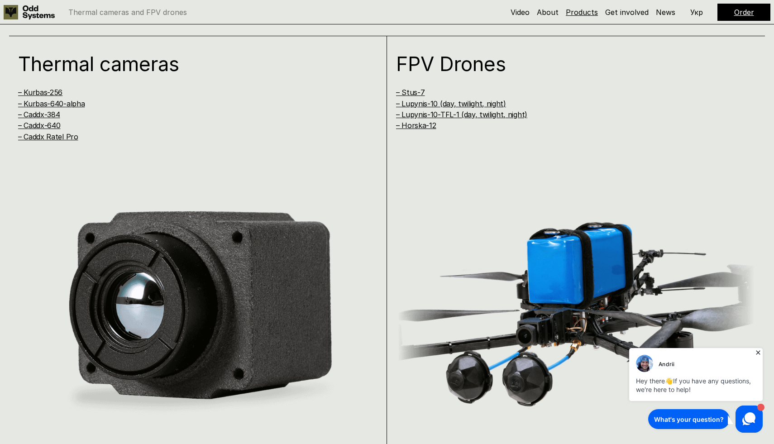 This screenshot has width=774, height=444. I want to click on a: – Kurbas-640-alpha, so click(51, 104).